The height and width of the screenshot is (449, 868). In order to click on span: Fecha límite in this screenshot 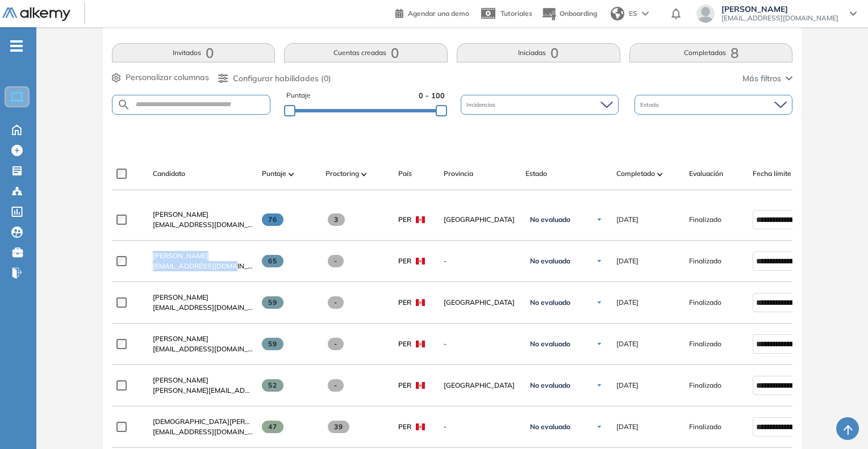, I will do `click(772, 174)`.